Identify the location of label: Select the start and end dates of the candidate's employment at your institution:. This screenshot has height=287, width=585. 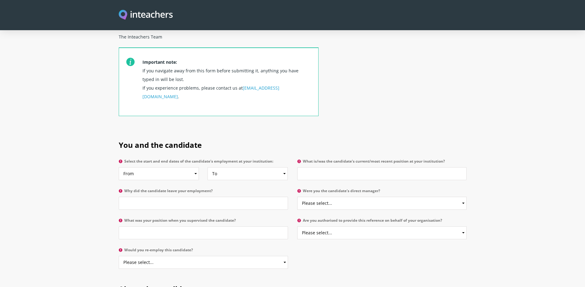
(203, 163).